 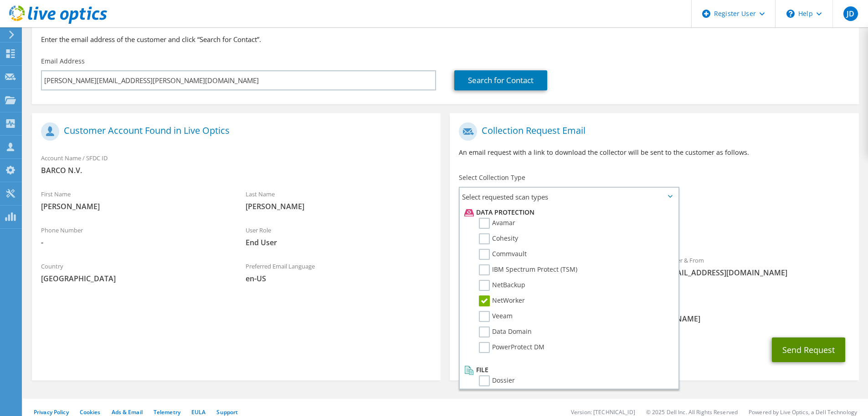 What do you see at coordinates (791, 14) in the screenshot?
I see `svg: \n` at bounding box center [791, 14].